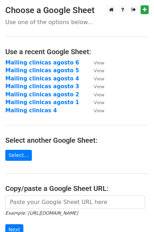 The width and height of the screenshot is (154, 232). I want to click on input: Paste your Google Sheet URL here, so click(75, 203).